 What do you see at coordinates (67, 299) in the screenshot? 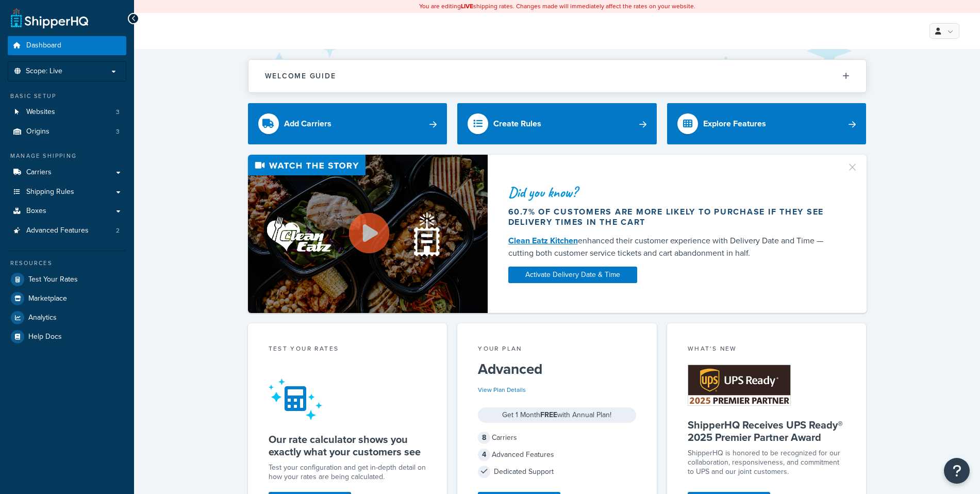
I see `a: Marketplace` at bounding box center [67, 299].